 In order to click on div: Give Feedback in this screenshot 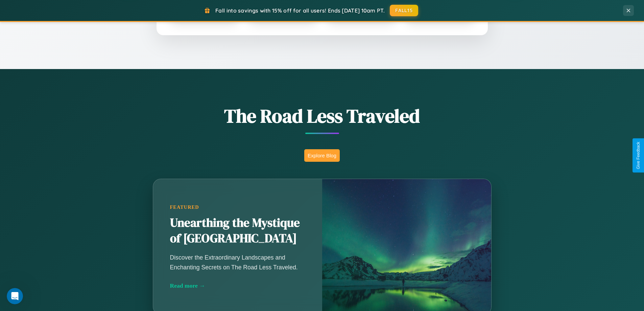, I will do `click(638, 156)`.